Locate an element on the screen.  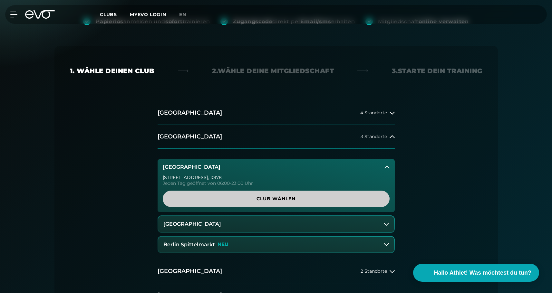
span: Clubs is located at coordinates (108, 14).